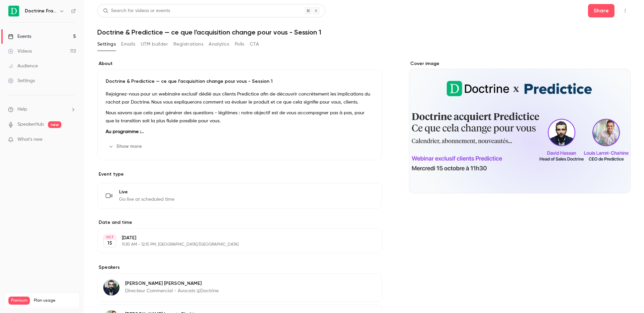 This screenshot has height=313, width=644. Describe the element at coordinates (240, 64) in the screenshot. I see `label: About` at that location.